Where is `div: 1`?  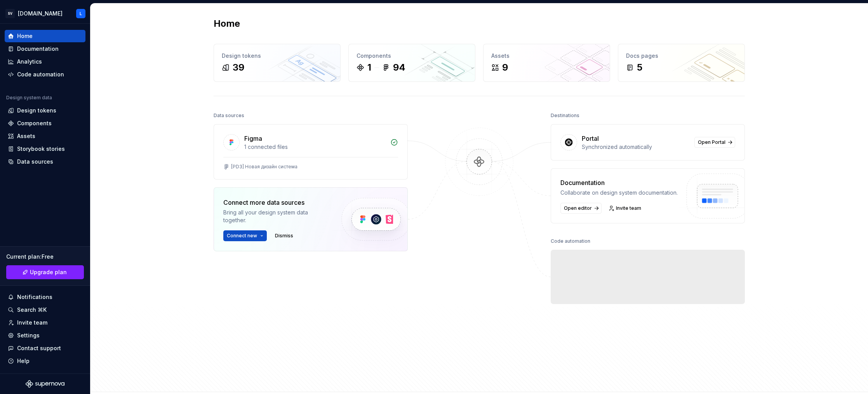 div: 1 is located at coordinates (369, 67).